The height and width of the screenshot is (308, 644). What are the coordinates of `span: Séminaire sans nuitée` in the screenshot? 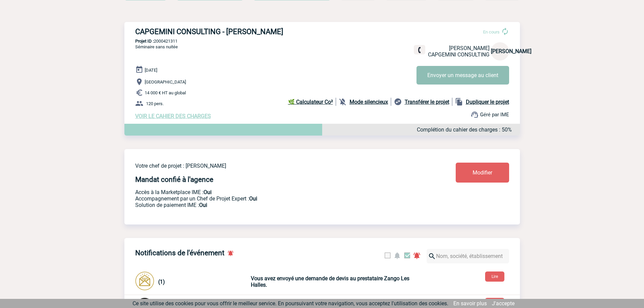 It's located at (157, 47).